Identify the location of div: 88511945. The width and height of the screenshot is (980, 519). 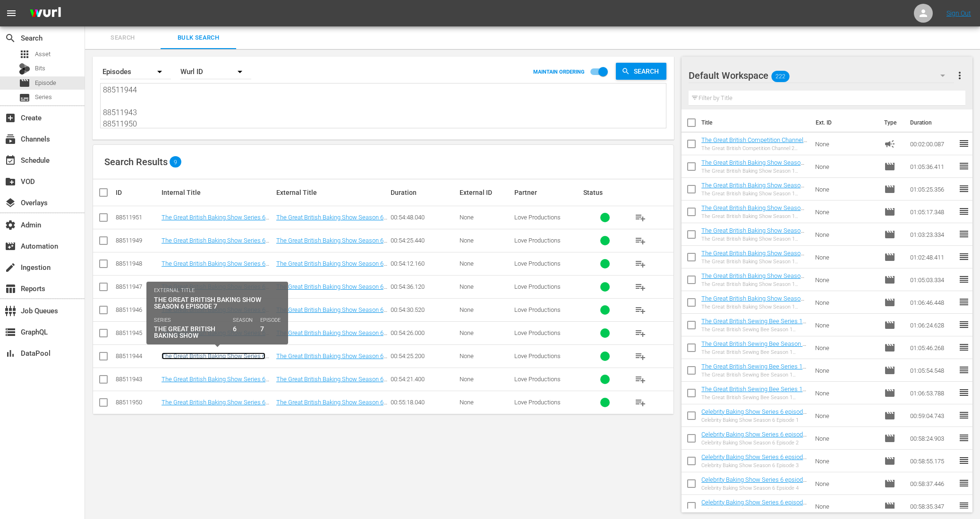
(137, 332).